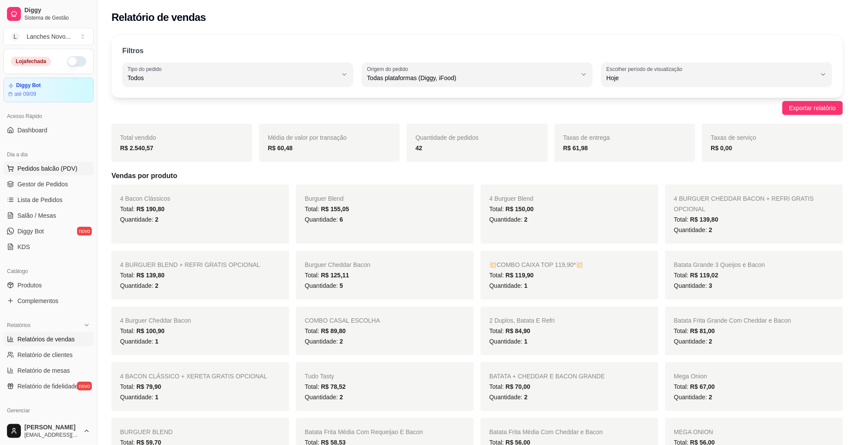 Image resolution: width=857 pixels, height=445 pixels. What do you see at coordinates (522, 321) in the screenshot?
I see `span: 2 Duplos, Batata E Refri` at bounding box center [522, 321].